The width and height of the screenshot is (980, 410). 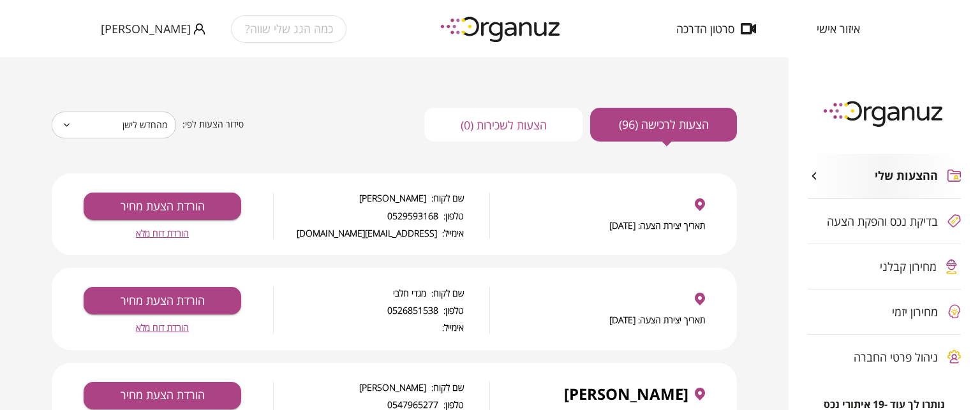 I want to click on span: סרטון הדרכה, so click(x=705, y=29).